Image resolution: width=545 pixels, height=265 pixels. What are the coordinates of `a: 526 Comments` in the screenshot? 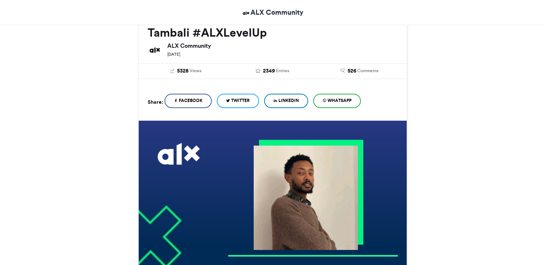 It's located at (360, 71).